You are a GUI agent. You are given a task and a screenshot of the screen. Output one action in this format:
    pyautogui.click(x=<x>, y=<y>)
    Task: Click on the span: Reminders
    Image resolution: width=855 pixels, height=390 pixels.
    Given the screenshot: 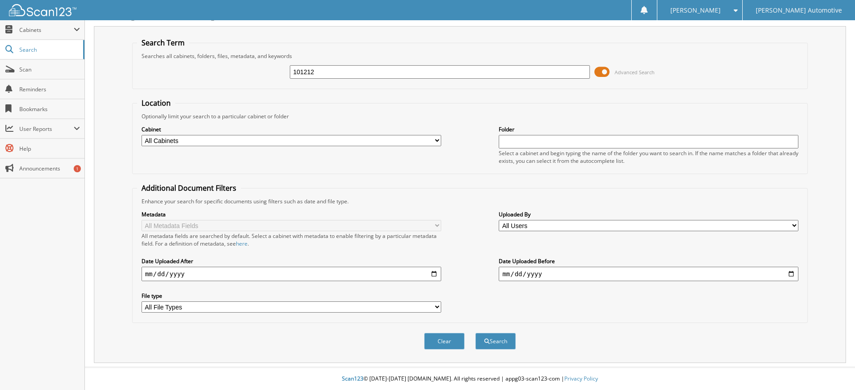 What is the action you would take?
    pyautogui.click(x=49, y=89)
    